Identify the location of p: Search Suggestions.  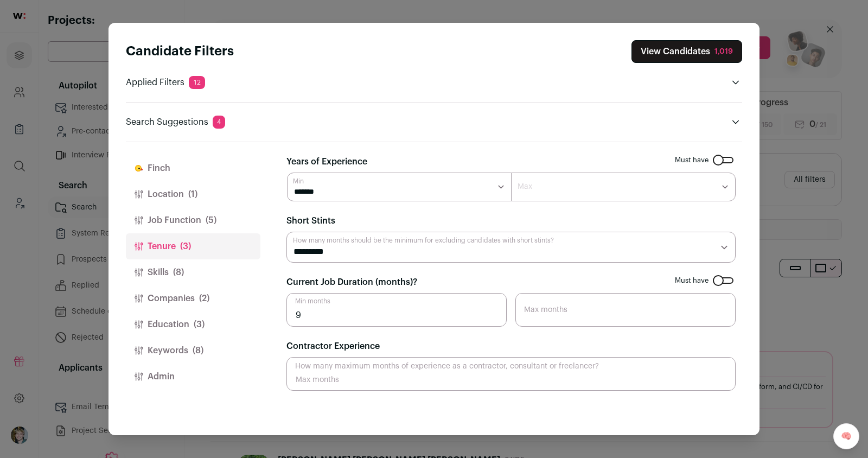
(175, 122).